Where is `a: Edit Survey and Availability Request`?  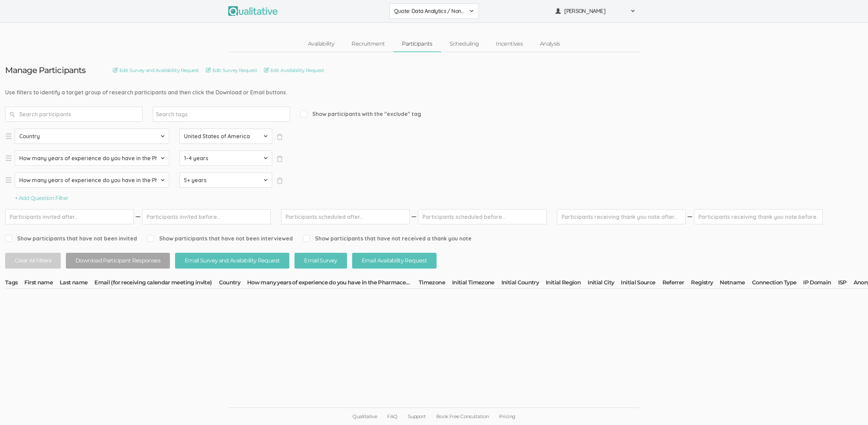 a: Edit Survey and Availability Request is located at coordinates (156, 71).